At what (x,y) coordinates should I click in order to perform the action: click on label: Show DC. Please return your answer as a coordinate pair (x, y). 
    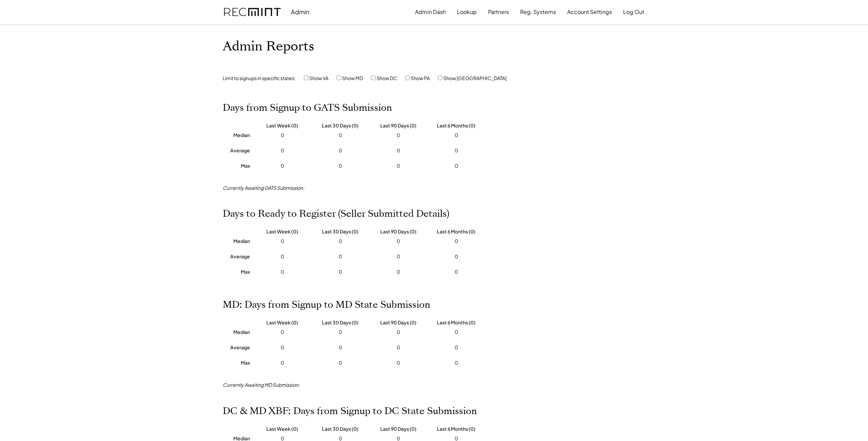
    Looking at the image, I should click on (387, 78).